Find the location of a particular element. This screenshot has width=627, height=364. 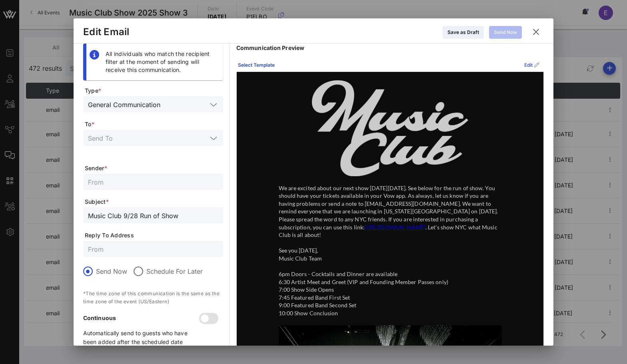

button: Save as Draft is located at coordinates (463, 32).